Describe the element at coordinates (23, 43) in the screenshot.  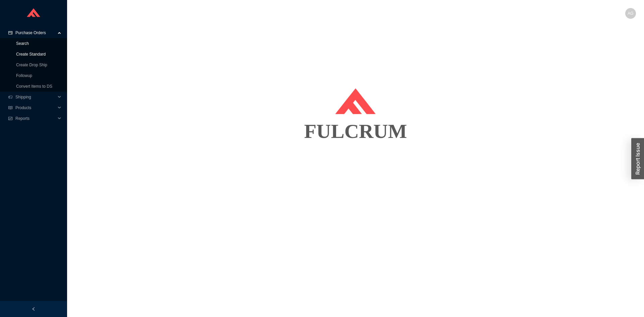
I see `a: Search` at that location.